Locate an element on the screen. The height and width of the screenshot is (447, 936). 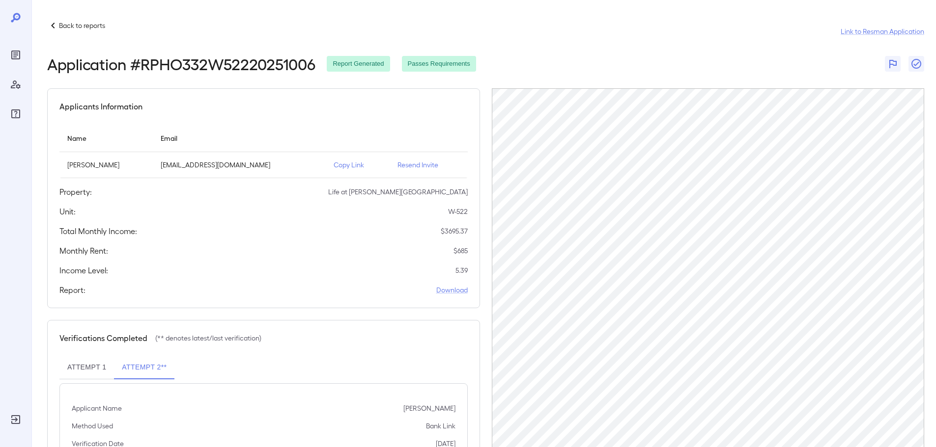
p: (** denotes latest/last verification) is located at coordinates (208, 338).